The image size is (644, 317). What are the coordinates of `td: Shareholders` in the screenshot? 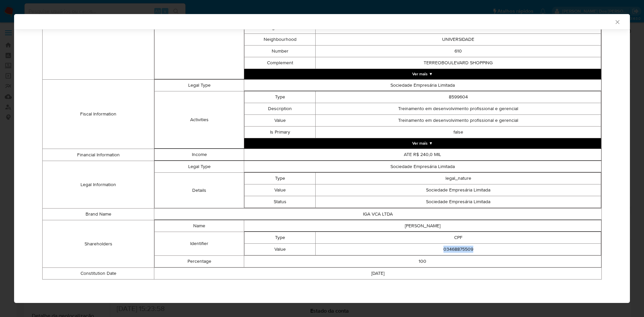 It's located at (98, 244).